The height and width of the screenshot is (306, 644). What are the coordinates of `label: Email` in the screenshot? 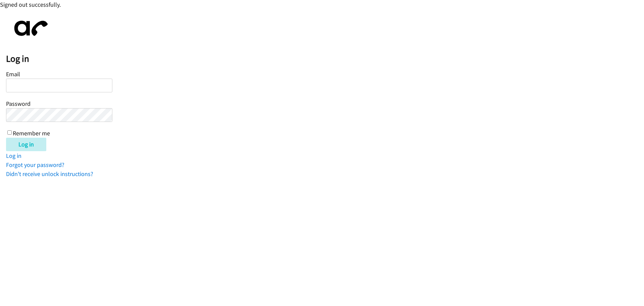 It's located at (13, 74).